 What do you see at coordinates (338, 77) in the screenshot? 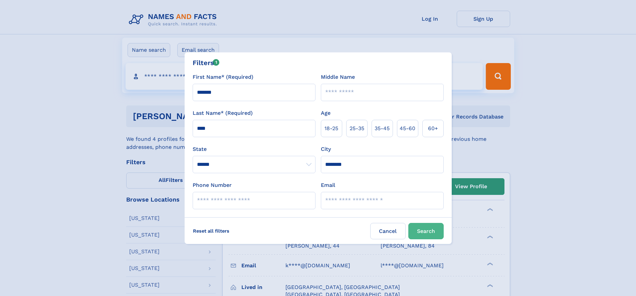
I see `label: Middle Name` at bounding box center [338, 77].